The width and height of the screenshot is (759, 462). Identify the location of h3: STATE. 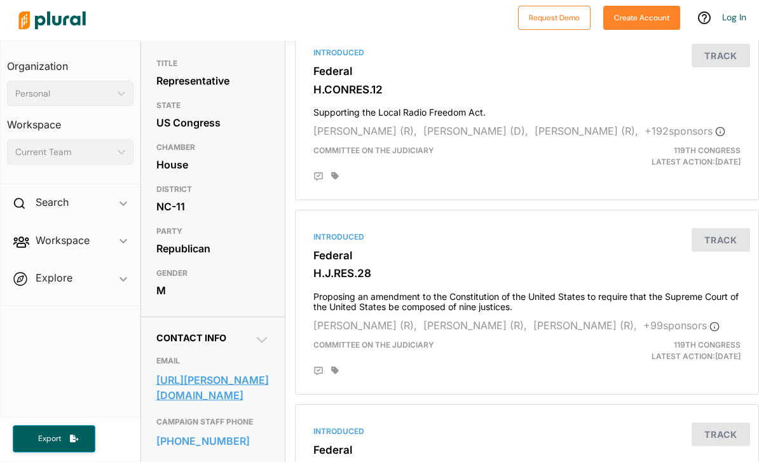
(213, 105).